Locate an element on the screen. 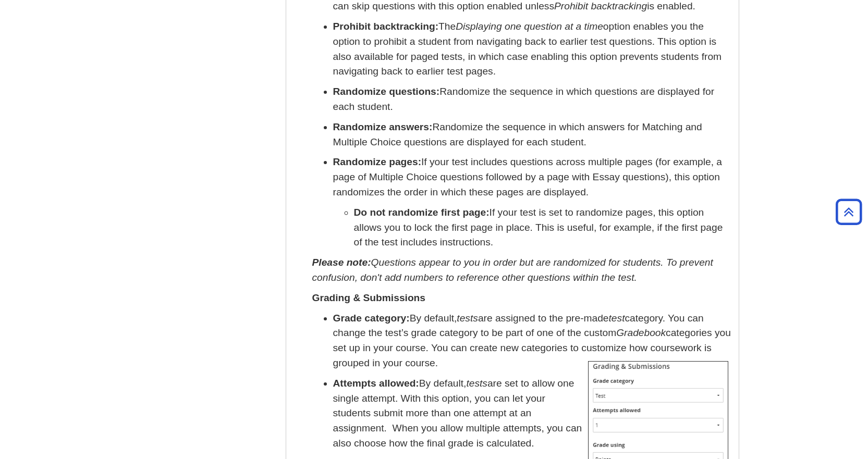 This screenshot has height=459, width=868. b: Prohibit backtracking: is located at coordinates (386, 26).